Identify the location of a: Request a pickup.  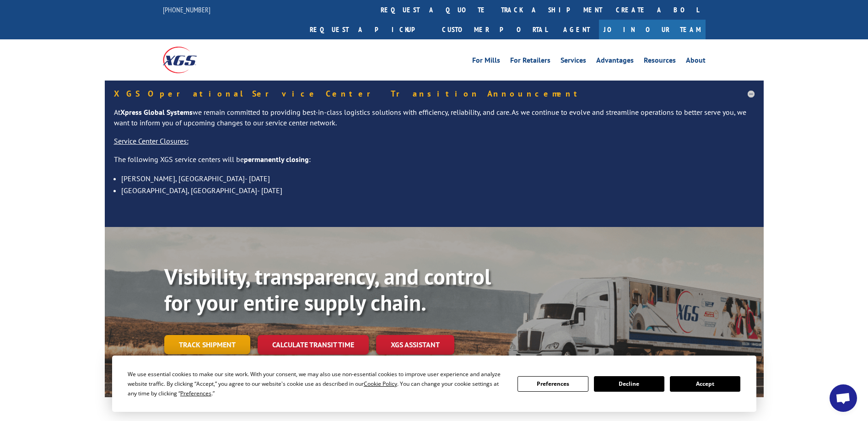
(368, 29).